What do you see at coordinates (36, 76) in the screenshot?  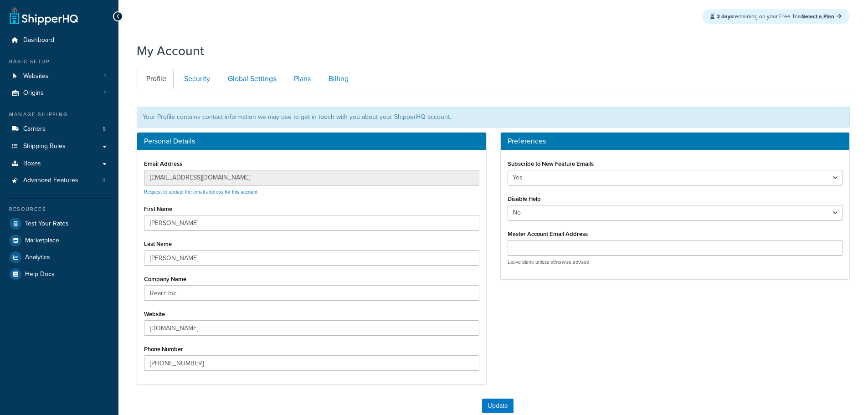 I see `span: Websites` at bounding box center [36, 76].